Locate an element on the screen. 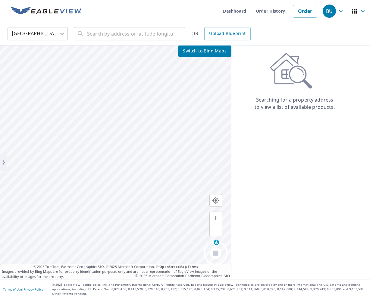 This screenshot has width=370, height=299. a: Order is located at coordinates (305, 11).